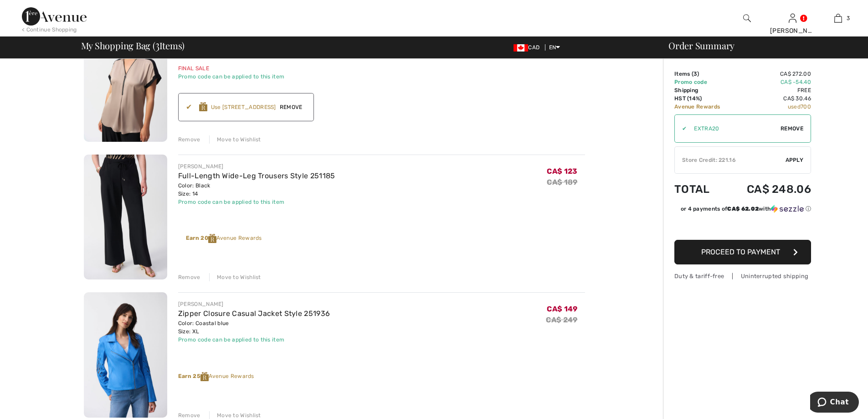 The width and height of the screenshot is (868, 419). Describe the element at coordinates (740, 252) in the screenshot. I see `span: Proceed to Payment` at that location.